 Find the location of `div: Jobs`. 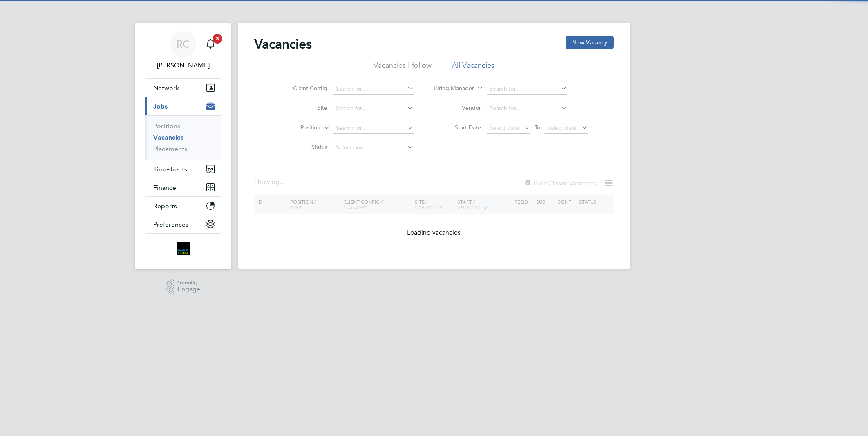

div: Jobs is located at coordinates (183, 137).